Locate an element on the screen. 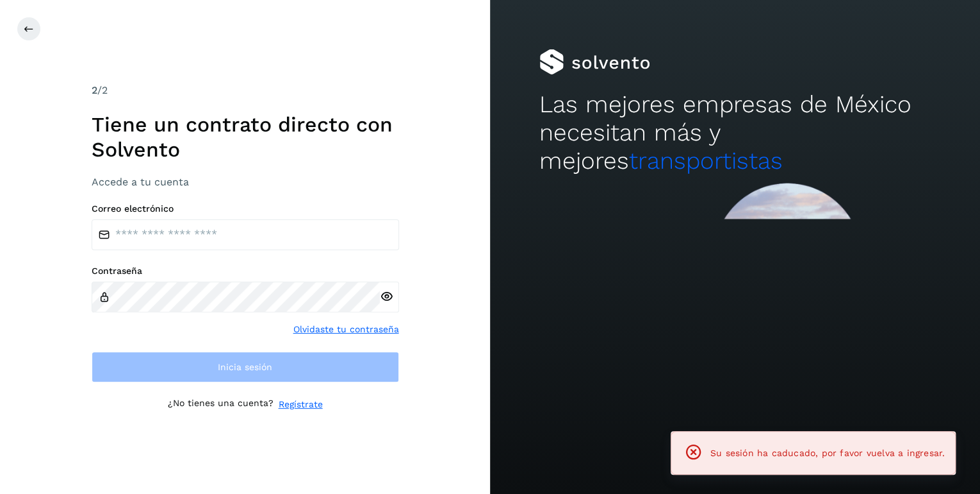  span: 2 is located at coordinates (94, 90).